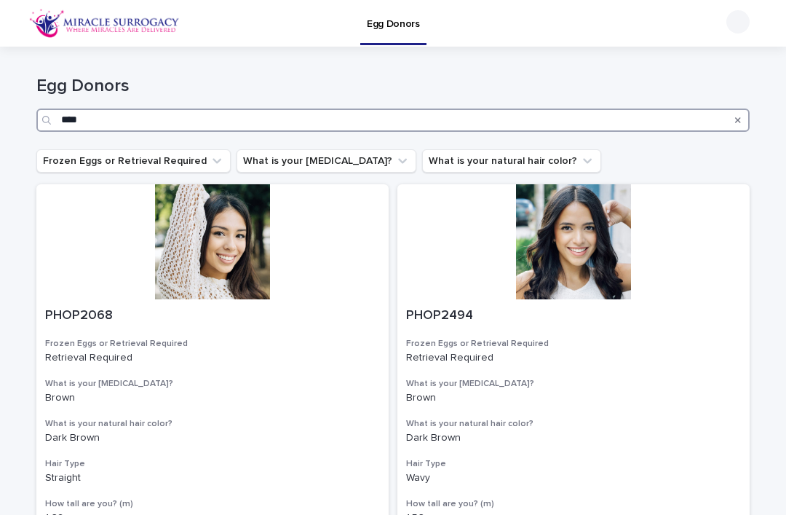  I want to click on p: Straight, so click(213, 477).